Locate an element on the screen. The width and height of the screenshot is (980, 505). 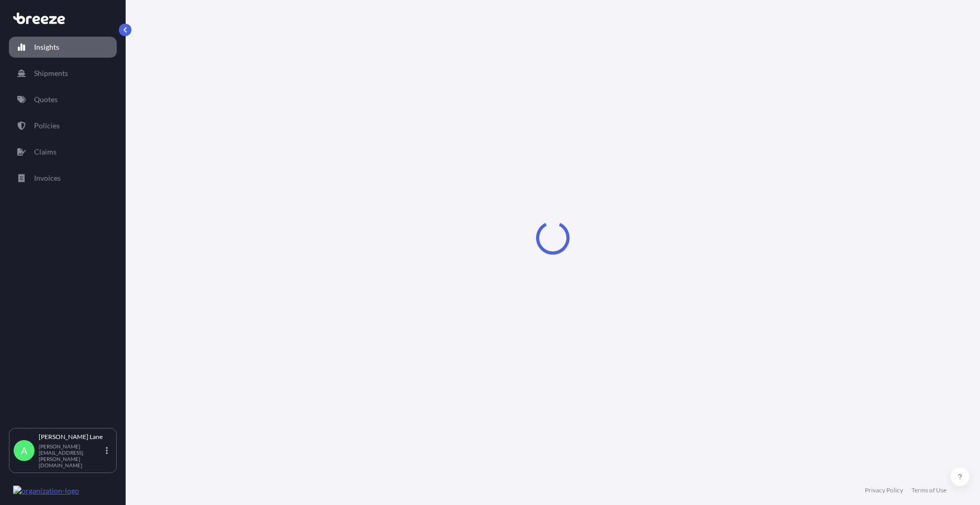
p: Privacy Policy is located at coordinates (883, 490).